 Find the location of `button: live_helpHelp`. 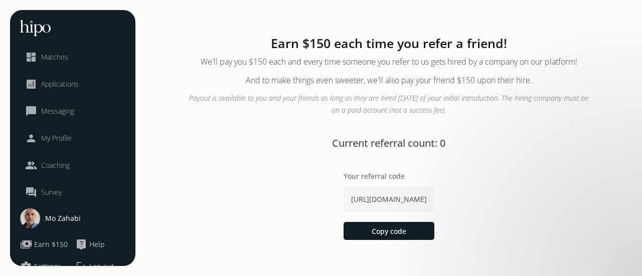

button: live_helpHelp is located at coordinates (90, 245).